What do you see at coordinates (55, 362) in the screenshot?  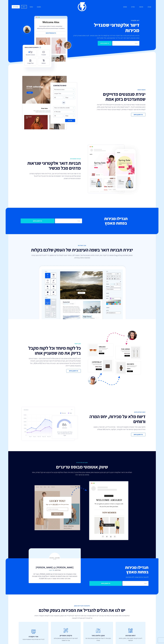 I see `p: תראו ללקוחות שלכם שאתם מכירים אותם ושלחו להם מה שהם רוצים - המוצרים שהם הסתכלו עליהם ולא רכשו, מו...` at bounding box center [55, 362].